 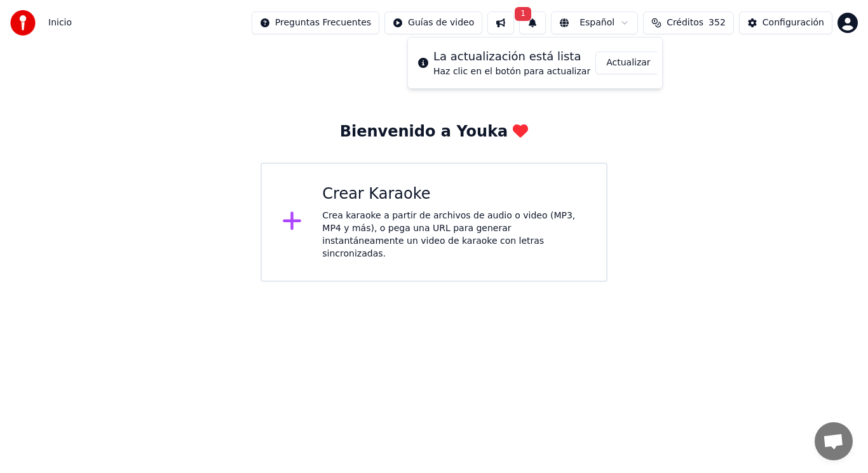 I want to click on button: 1, so click(x=532, y=23).